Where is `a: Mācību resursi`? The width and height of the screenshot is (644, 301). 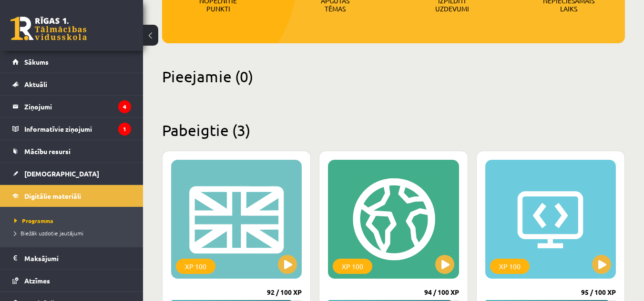 a: Mācību resursi is located at coordinates (71, 151).